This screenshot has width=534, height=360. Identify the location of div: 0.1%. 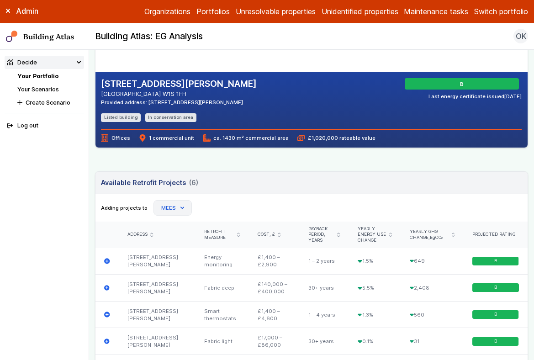
(375, 341).